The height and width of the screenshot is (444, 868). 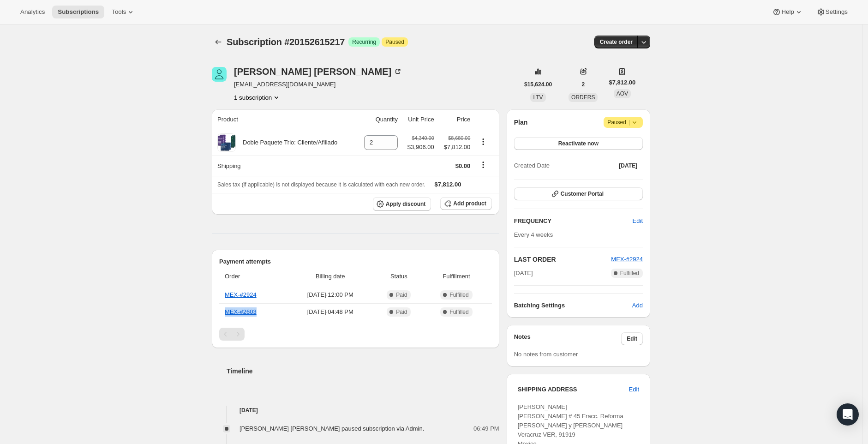 What do you see at coordinates (219, 74) in the screenshot?
I see `span: Martha Gregorio Mendoza` at bounding box center [219, 74].